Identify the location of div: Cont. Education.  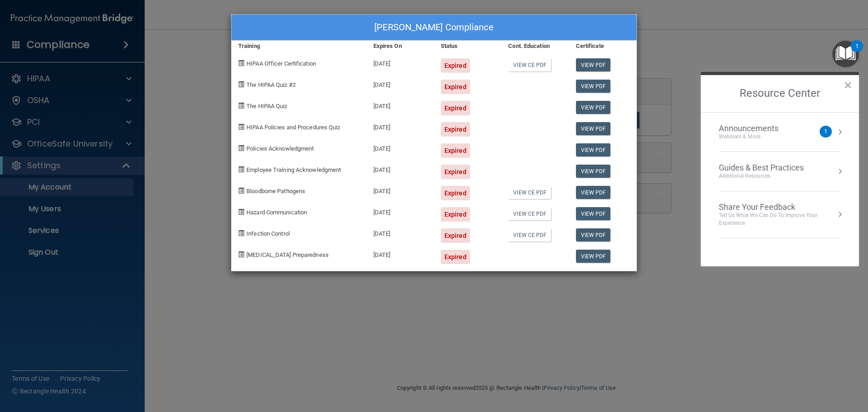
(535, 46).